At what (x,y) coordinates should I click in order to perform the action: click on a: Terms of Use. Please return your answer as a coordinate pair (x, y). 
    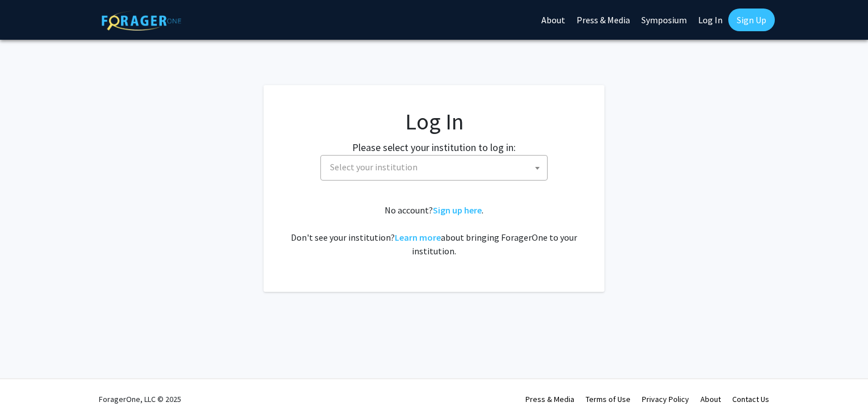
    Looking at the image, I should click on (608, 399).